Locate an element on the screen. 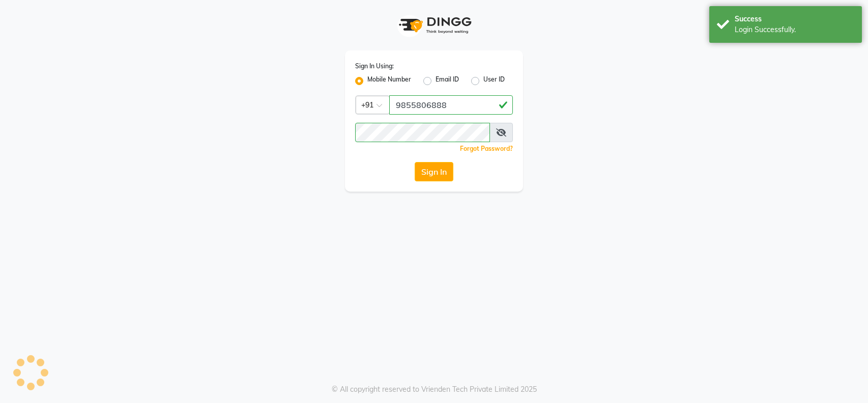 The image size is (868, 403). div: Login Successfully. is located at coordinates (794, 30).